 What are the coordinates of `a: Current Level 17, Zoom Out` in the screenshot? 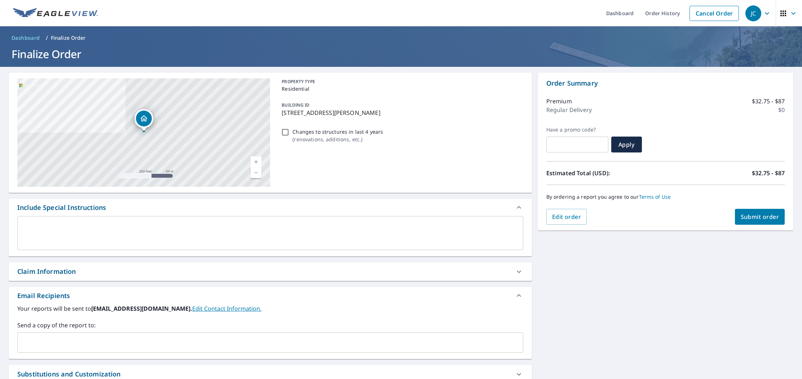 It's located at (256, 172).